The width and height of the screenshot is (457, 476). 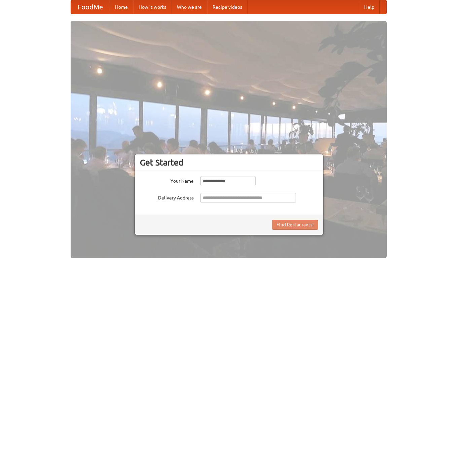 I want to click on a: How it works, so click(x=152, y=7).